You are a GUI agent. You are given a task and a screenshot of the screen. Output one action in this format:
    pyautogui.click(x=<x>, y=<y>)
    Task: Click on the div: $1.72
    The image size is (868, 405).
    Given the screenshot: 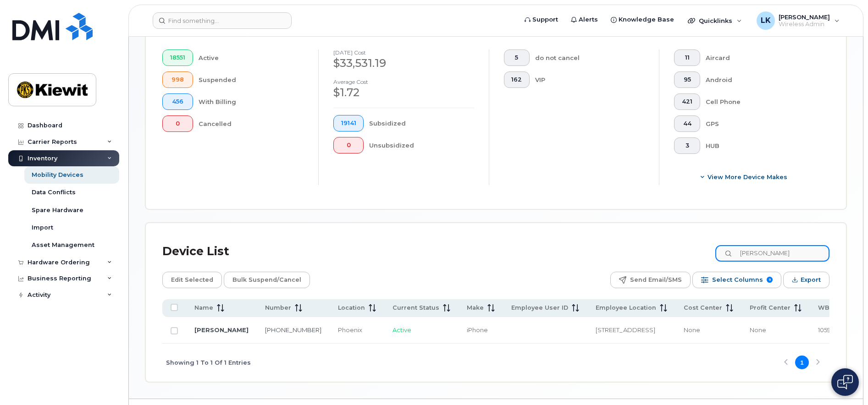 What is the action you would take?
    pyautogui.click(x=403, y=93)
    